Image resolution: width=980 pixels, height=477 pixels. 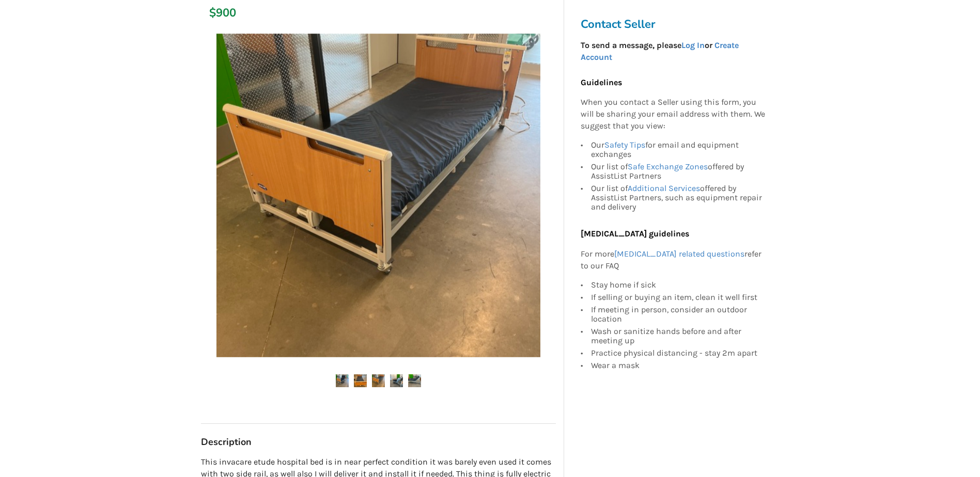 What do you see at coordinates (678, 364) in the screenshot?
I see `div: Wear a mask` at bounding box center [678, 364].